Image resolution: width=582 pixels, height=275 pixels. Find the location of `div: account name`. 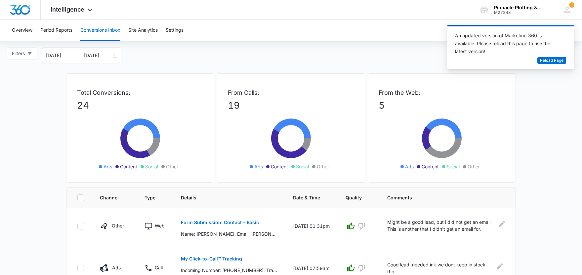

div: account name is located at coordinates (518, 8).